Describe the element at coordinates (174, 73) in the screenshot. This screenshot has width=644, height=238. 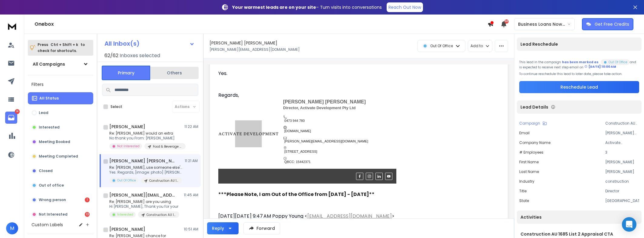
I see `button: Others` at that location.